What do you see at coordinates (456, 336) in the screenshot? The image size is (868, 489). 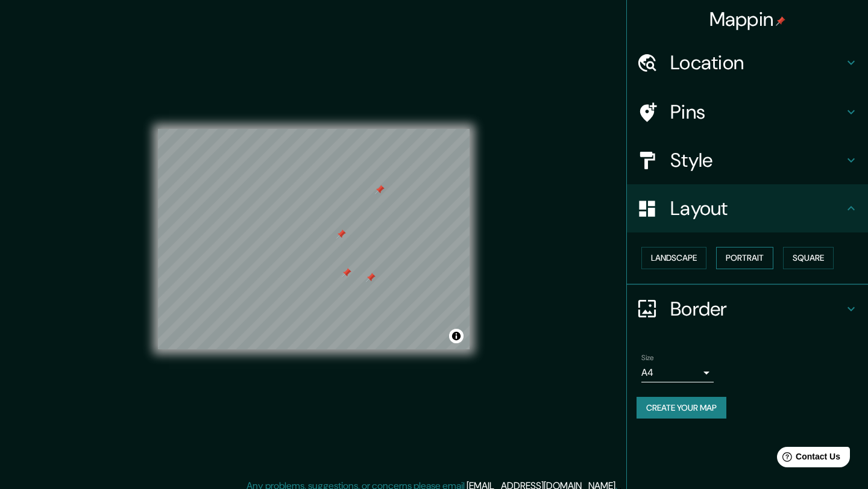 I see `button: Toggle attribution` at bounding box center [456, 336].